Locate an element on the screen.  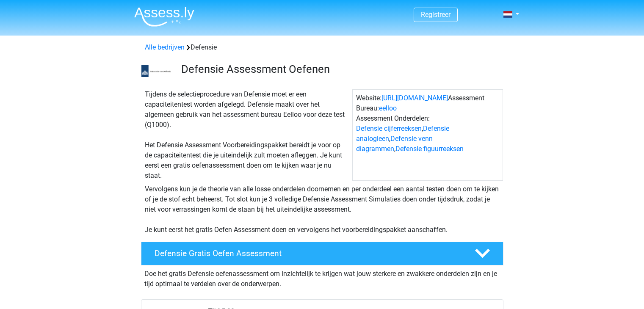
div: Doe het gratis Defensie oefenassessment om inzichtelijk te krijgen wat jouw sterkere en zwakkere ... is located at coordinates (322, 277).